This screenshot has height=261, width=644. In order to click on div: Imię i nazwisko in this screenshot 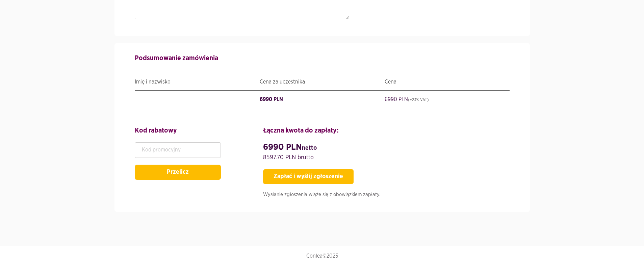, I will do `click(197, 82)`.